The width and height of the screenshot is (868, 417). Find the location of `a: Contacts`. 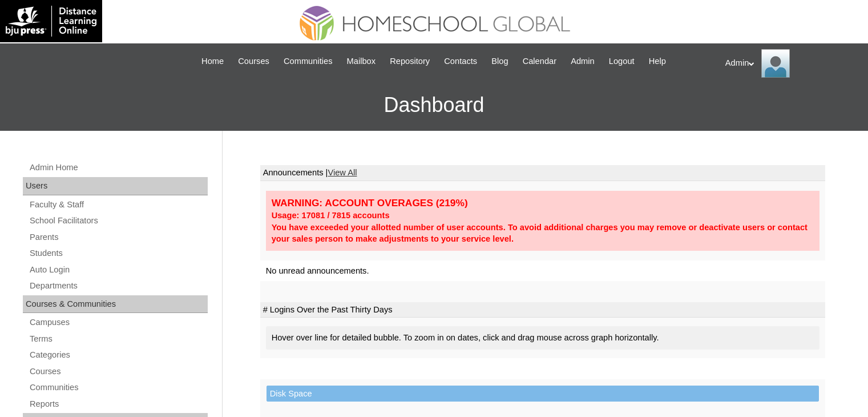

a: Contacts is located at coordinates (461, 61).